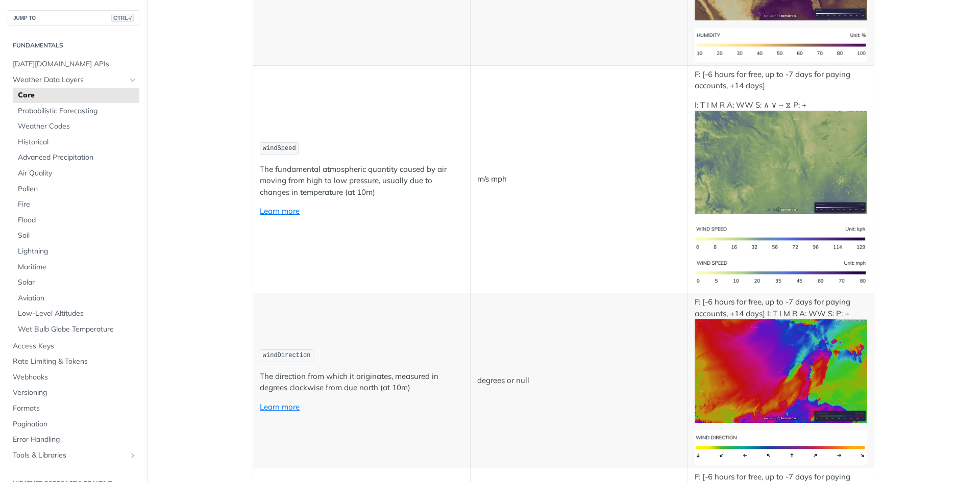 The height and width of the screenshot is (482, 980). Describe the element at coordinates (74, 18) in the screenshot. I see `button: JUMP TOCTRL-/` at that location.